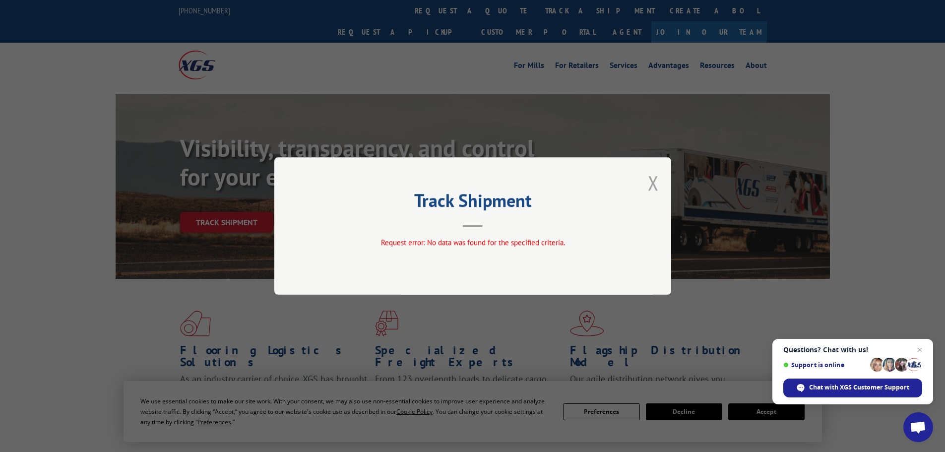 The width and height of the screenshot is (945, 452). I want to click on span: Support is online, so click(825, 364).